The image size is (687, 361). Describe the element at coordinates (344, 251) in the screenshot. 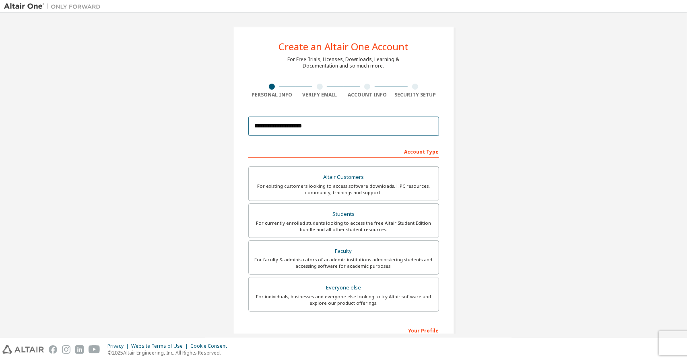

I see `div: Faculty` at that location.